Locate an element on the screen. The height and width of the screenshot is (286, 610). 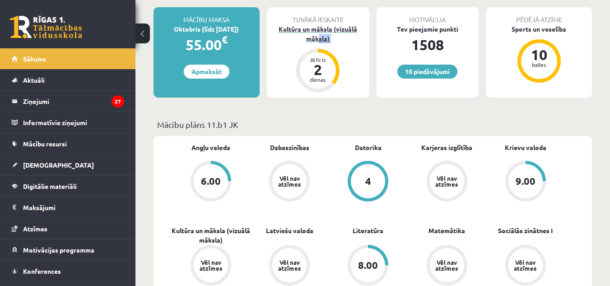
a: Literatūra is located at coordinates (368, 230).